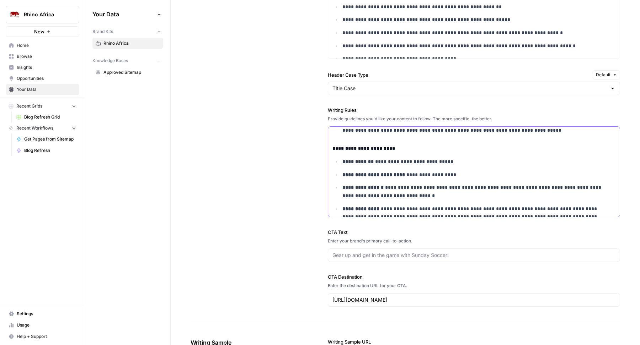 The height and width of the screenshot is (345, 640). Describe the element at coordinates (474, 286) in the screenshot. I see `div: Enter the destination URL for your CTA.` at that location.